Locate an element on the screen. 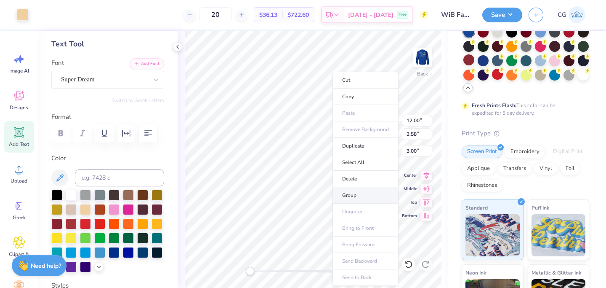 The image size is (606, 288). span: Bottom is located at coordinates (410, 216).